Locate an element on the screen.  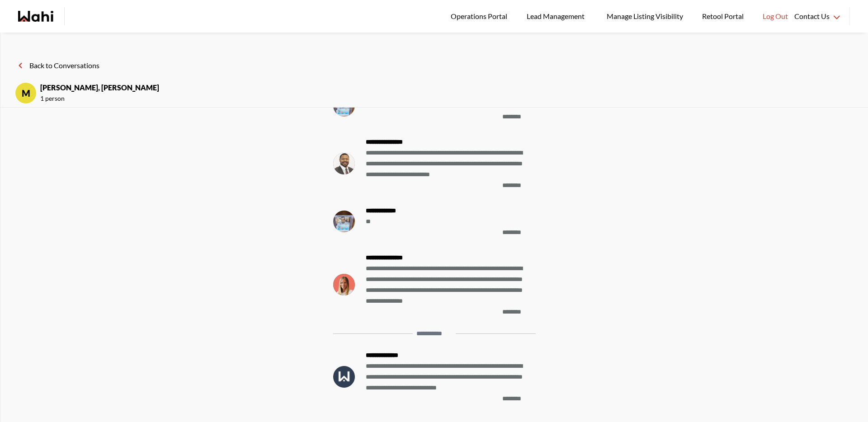
span: Log Out is located at coordinates (775, 16).